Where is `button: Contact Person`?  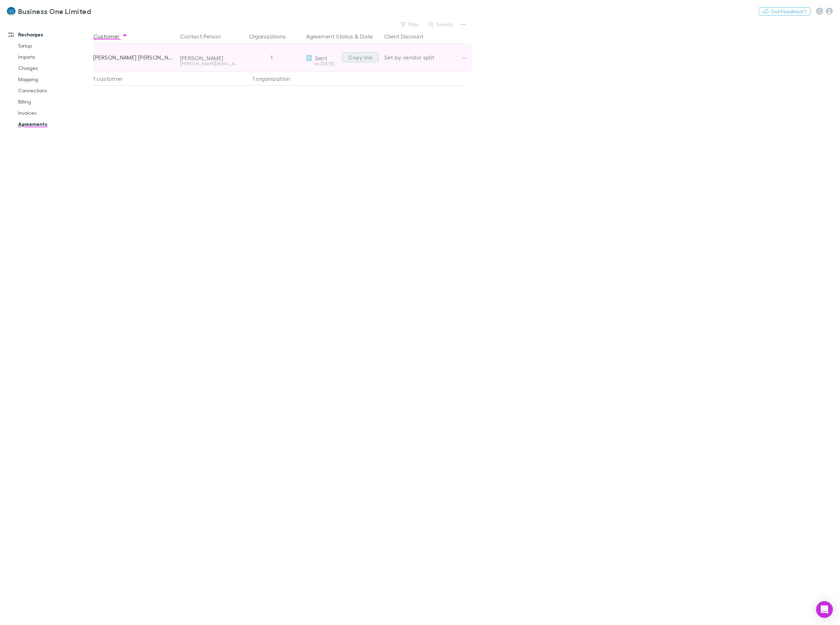 button: Contact Person is located at coordinates (205, 36).